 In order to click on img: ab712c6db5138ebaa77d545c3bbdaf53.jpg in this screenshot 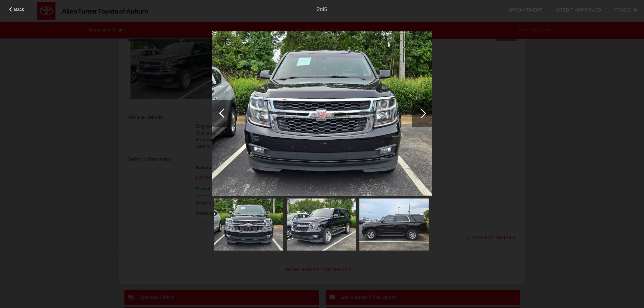, I will do `click(321, 224)`.